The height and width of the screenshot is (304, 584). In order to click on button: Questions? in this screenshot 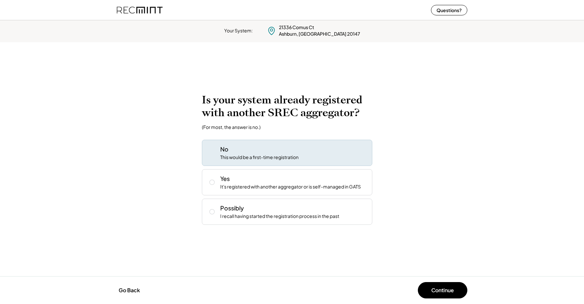, I will do `click(449, 10)`.